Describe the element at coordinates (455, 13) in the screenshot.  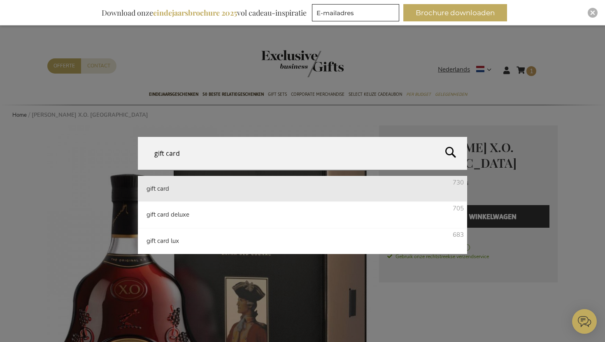
I see `button: Brochure downloaden` at that location.